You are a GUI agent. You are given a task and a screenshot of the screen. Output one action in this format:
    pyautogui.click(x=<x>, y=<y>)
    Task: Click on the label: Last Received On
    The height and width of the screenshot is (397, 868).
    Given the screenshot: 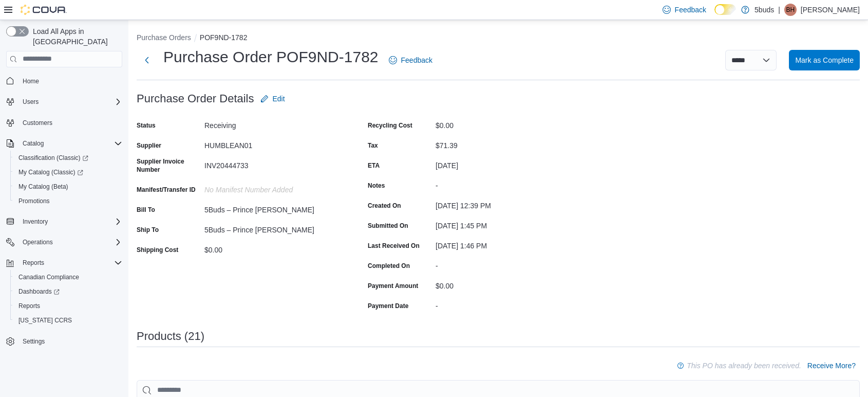 What is the action you would take?
    pyautogui.click(x=393, y=245)
    